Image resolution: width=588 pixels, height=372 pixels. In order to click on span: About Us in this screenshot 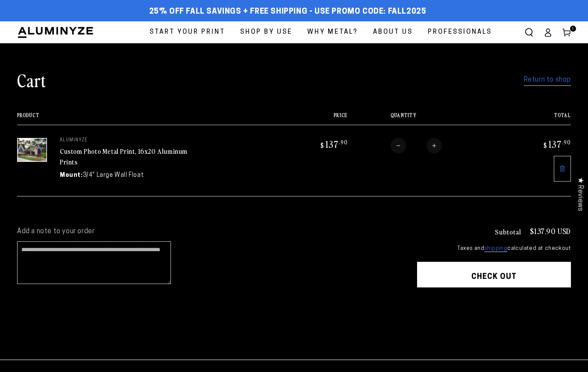, I will do `click(393, 32)`.